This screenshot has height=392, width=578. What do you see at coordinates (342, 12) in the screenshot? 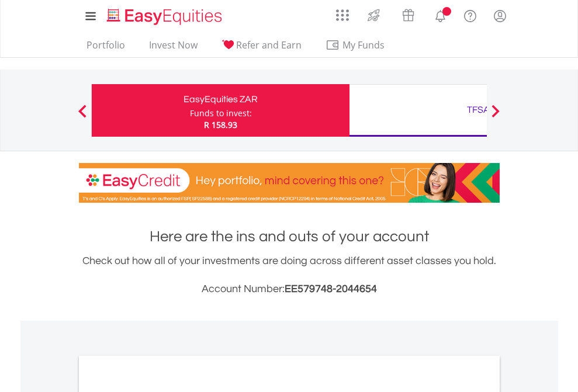
I see `a: AppsGrid` at bounding box center [342, 12].